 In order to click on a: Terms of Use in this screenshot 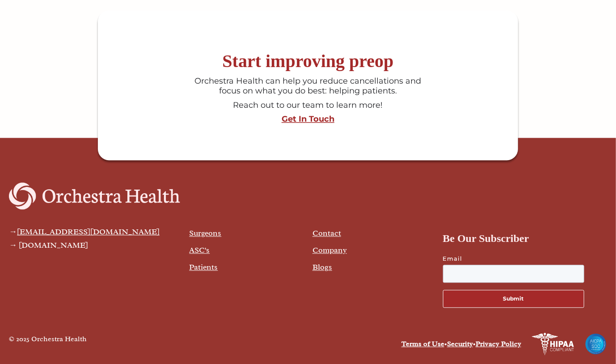, I will do `click(423, 344)`.